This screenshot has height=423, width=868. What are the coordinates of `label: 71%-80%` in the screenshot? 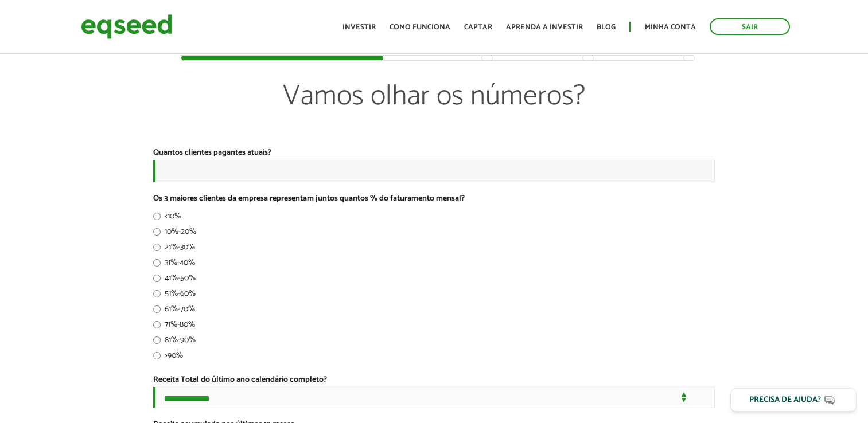 It's located at (174, 327).